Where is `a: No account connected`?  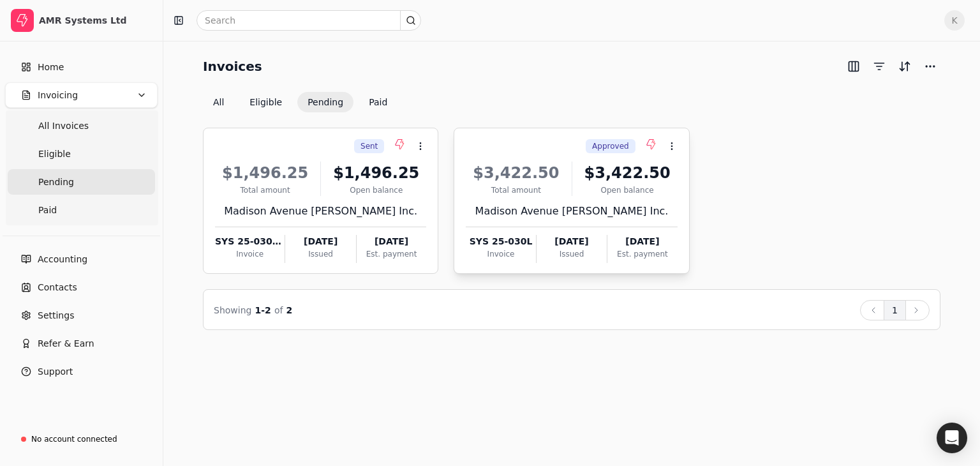 a: No account connected is located at coordinates (81, 440).